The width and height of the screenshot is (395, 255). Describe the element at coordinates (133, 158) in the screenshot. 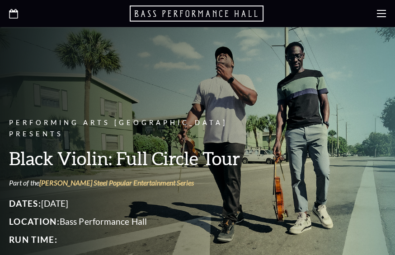

I see `h3: Black Violin: Full Circle Tour` at that location.